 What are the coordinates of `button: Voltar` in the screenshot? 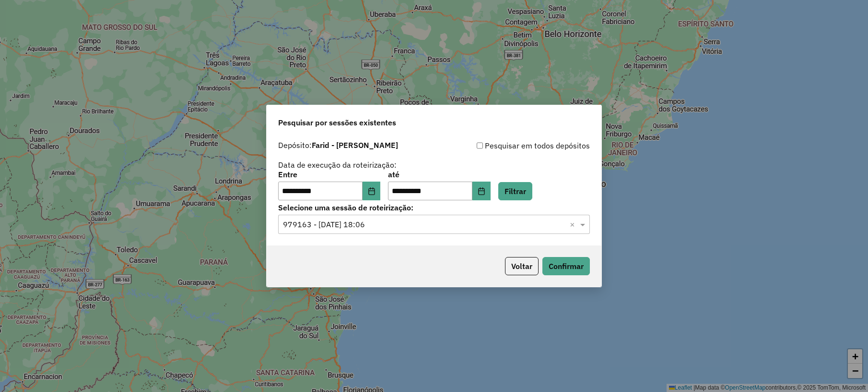 It's located at (522, 266).